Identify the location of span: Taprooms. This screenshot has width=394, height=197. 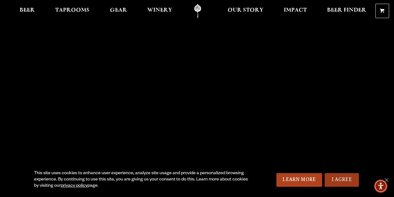
(72, 10).